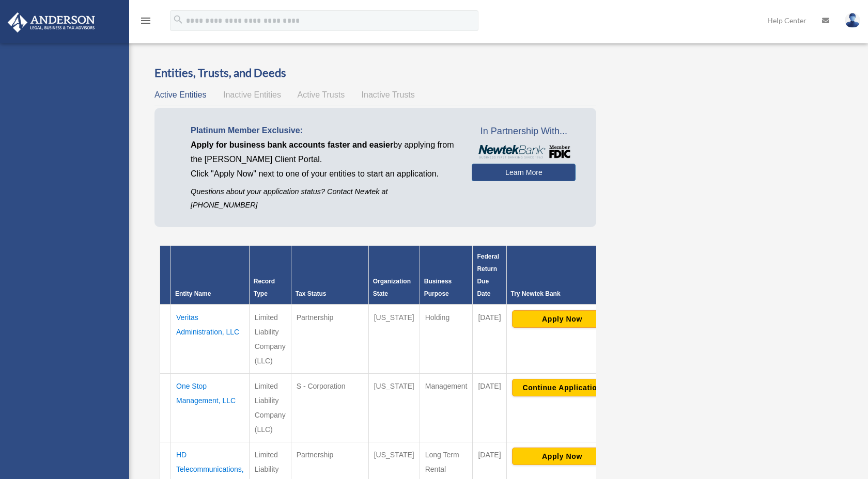 Image resolution: width=868 pixels, height=479 pixels. I want to click on th: Organization State, so click(394, 275).